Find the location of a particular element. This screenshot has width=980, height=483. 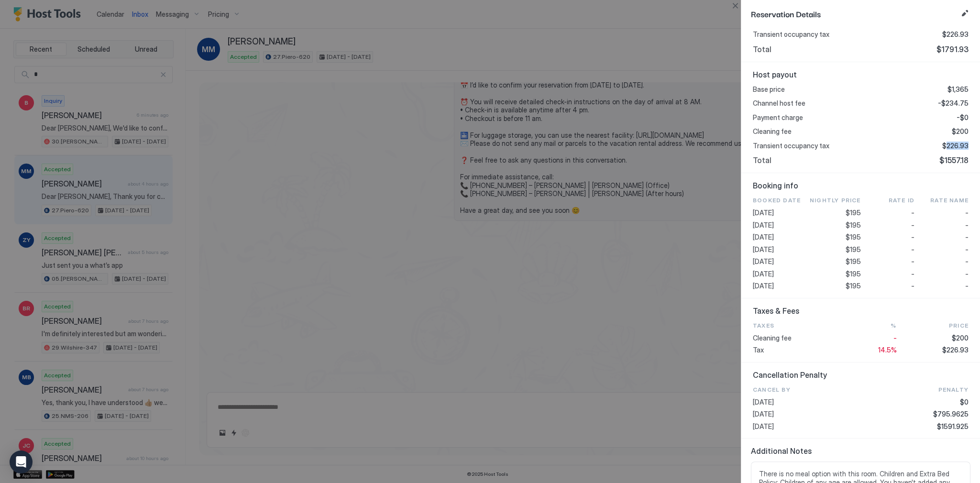

span: Additional Notes is located at coordinates (861, 451).